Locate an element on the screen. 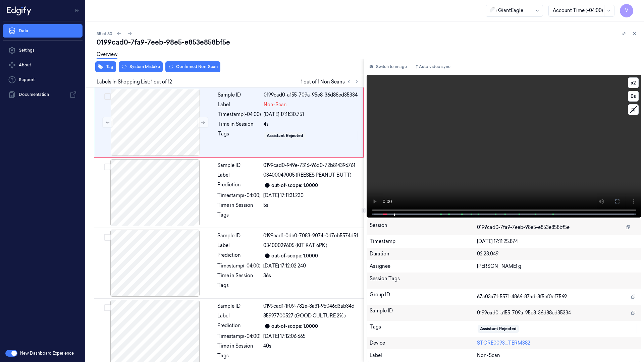 This screenshot has height=362, width=644. span: 67a03a71-5571-4866-87ad-8f5cf0ef7569 is located at coordinates (522, 297).